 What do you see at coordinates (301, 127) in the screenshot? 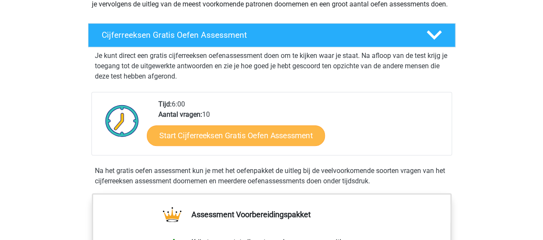
I see `div: 6:00 10` at bounding box center [301, 127].